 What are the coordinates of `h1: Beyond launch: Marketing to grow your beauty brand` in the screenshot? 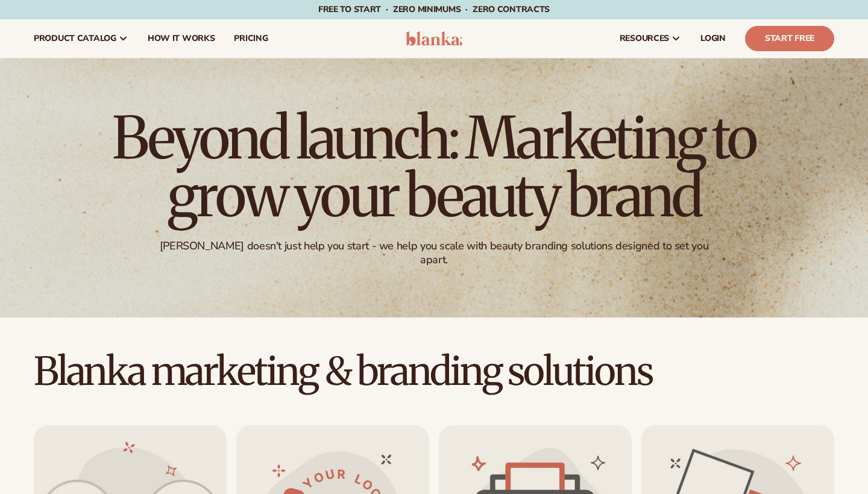 It's located at (434, 167).